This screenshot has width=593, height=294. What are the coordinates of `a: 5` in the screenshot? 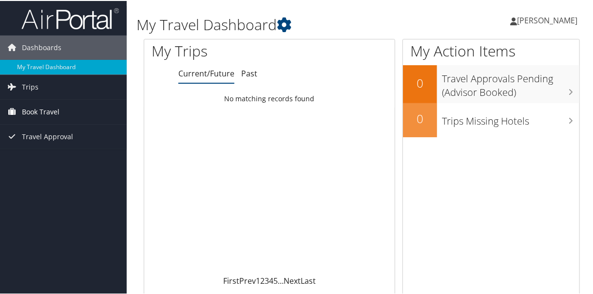 It's located at (275, 280).